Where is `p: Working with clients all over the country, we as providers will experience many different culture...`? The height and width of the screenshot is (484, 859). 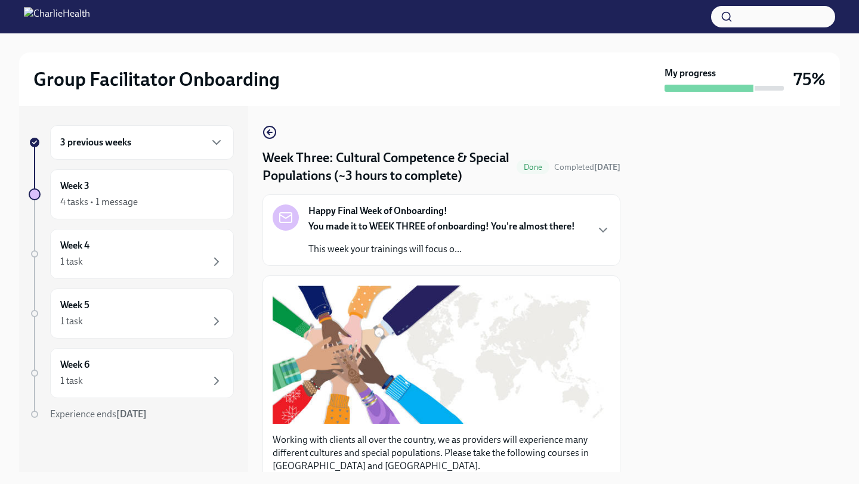 p: Working with clients all over the country, we as providers will experience many different culture... is located at coordinates (442, 453).